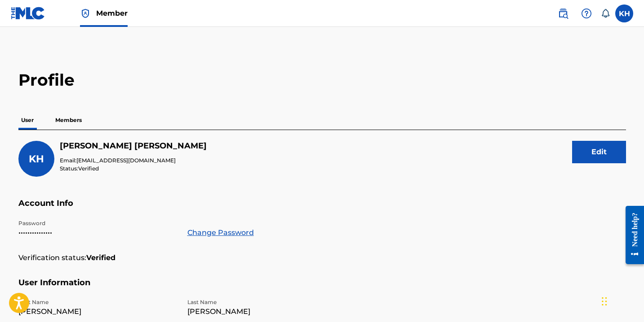  What do you see at coordinates (605, 13) in the screenshot?
I see `div: Notifications` at bounding box center [605, 13].